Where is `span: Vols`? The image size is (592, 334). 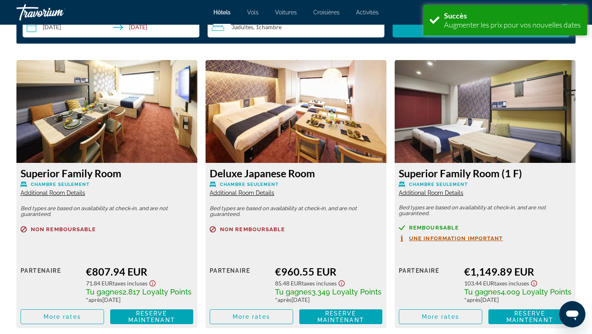 span: Vols is located at coordinates (253, 12).